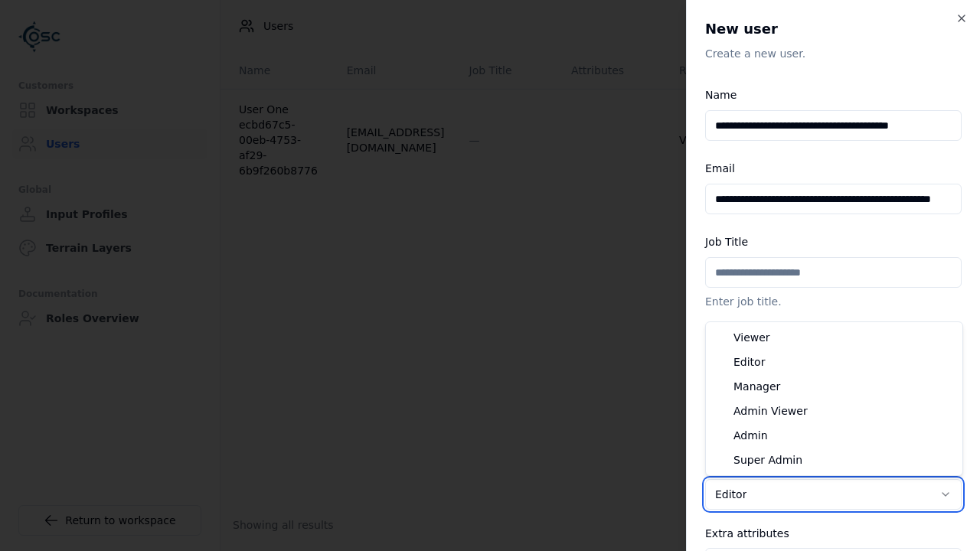 The image size is (980, 551). Describe the element at coordinates (757, 386) in the screenshot. I see `span: Manager` at that location.